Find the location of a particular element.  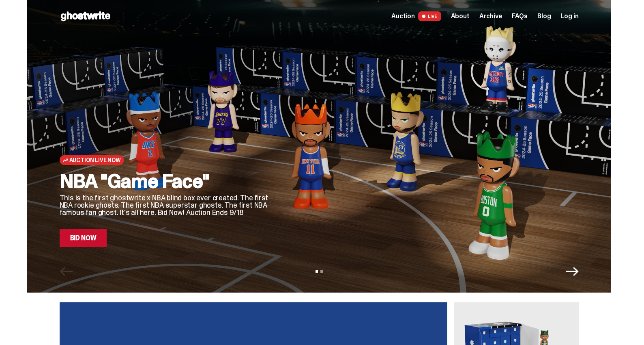

a: Auction LIVE is located at coordinates (416, 16).